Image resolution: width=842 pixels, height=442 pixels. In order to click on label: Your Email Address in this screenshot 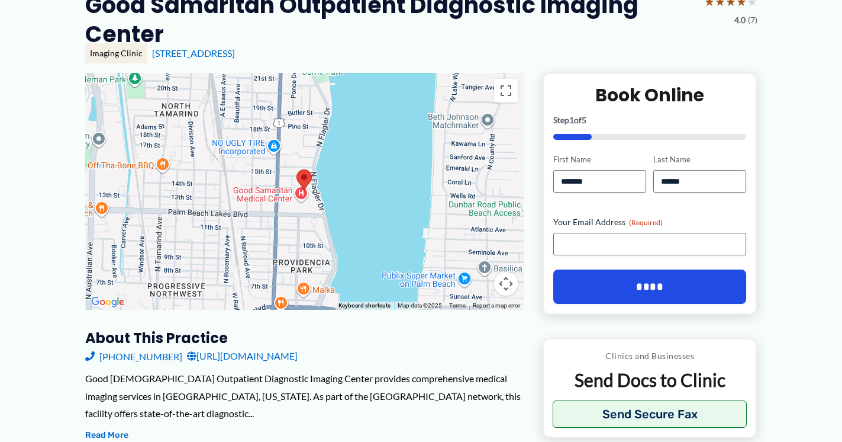, I will do `click(650, 222)`.